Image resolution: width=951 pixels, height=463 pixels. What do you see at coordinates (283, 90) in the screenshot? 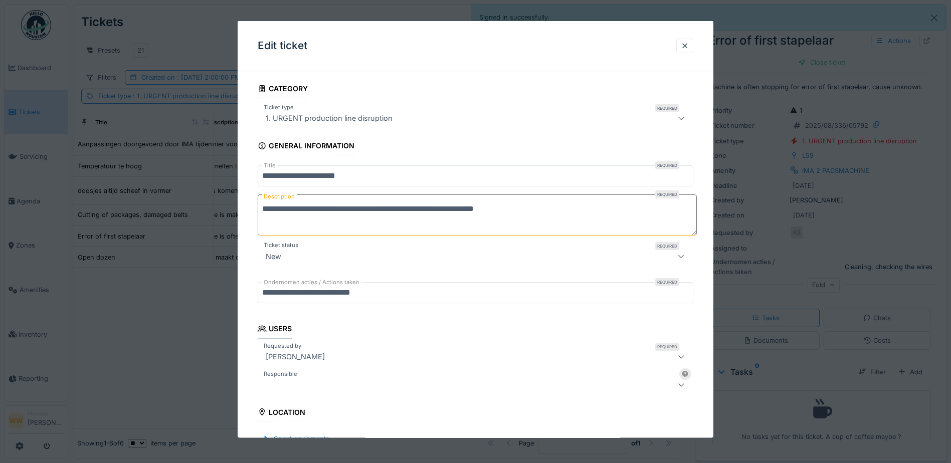
I see `div: Category` at bounding box center [283, 90].